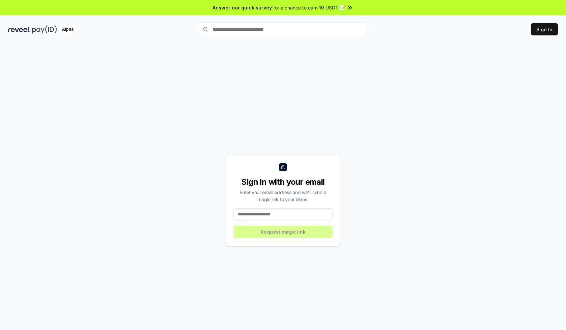 Image resolution: width=566 pixels, height=330 pixels. What do you see at coordinates (283, 182) in the screenshot?
I see `div: Sign in with your email` at bounding box center [283, 182].